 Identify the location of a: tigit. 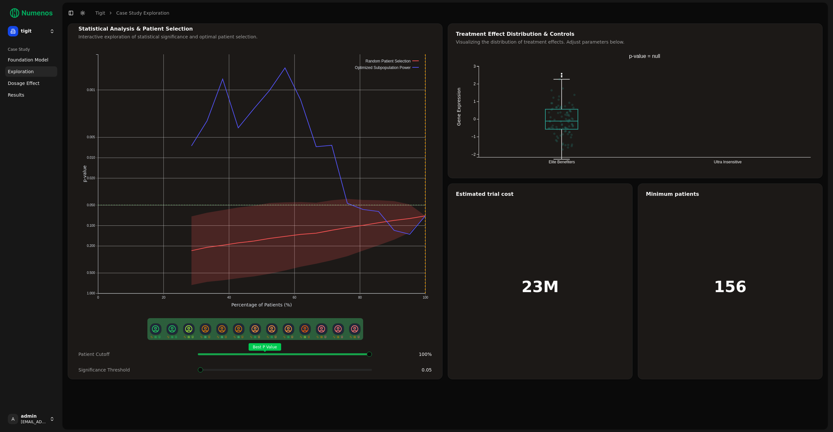
(100, 13).